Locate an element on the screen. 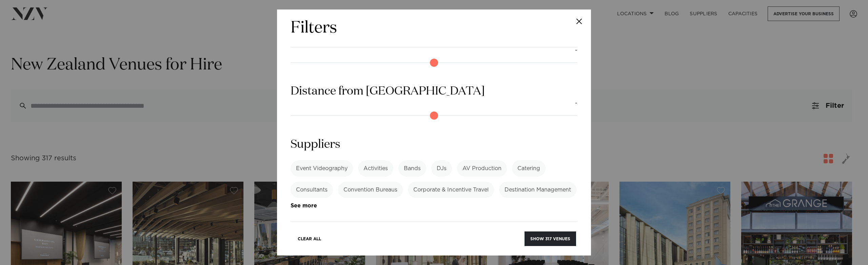  button: Clear All is located at coordinates (309, 239).